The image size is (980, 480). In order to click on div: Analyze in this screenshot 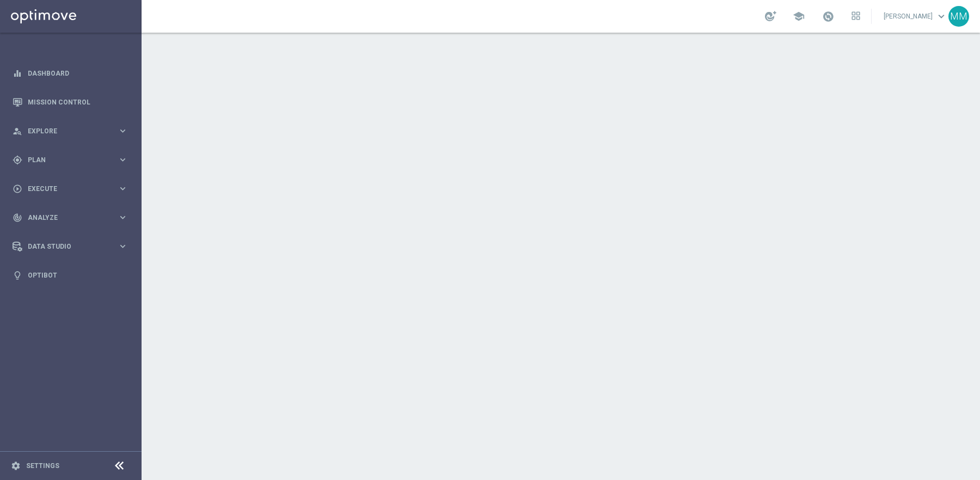, I will do `click(65, 218)`.